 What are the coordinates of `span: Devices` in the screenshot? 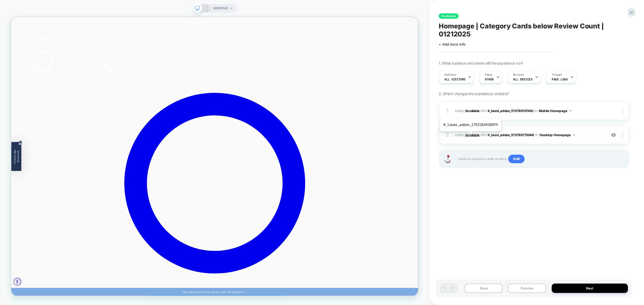 It's located at (518, 75).